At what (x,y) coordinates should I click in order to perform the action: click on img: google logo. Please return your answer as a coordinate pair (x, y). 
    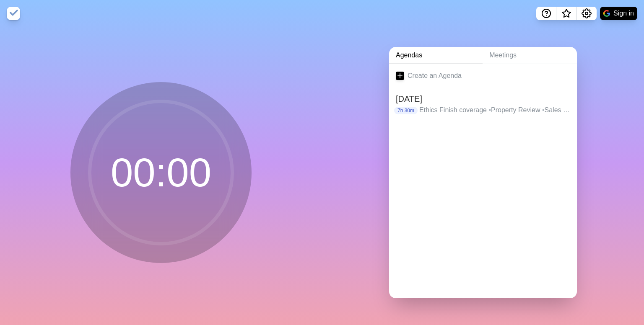
    Looking at the image, I should click on (606, 13).